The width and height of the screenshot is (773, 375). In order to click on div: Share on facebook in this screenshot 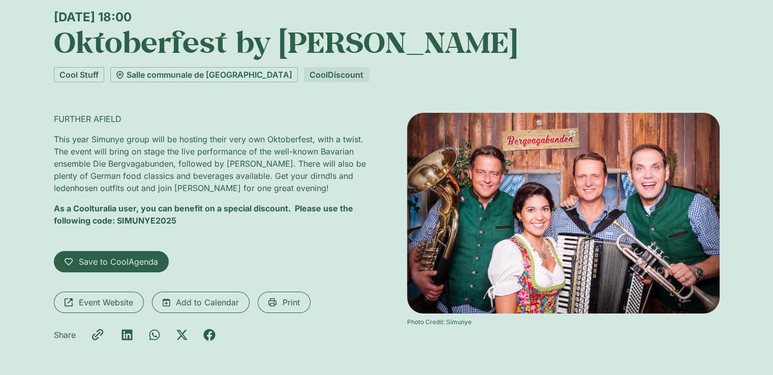, I will do `click(209, 335)`.